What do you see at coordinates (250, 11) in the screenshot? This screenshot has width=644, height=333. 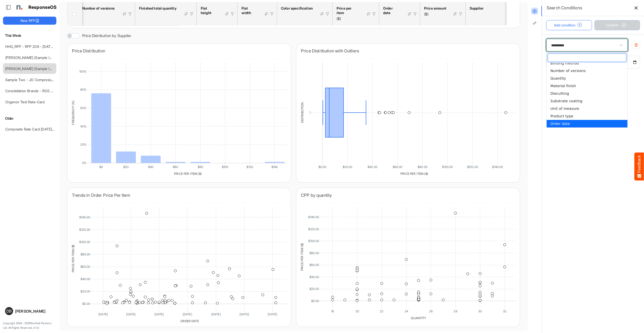 I see `div: Flat width` at bounding box center [250, 11].